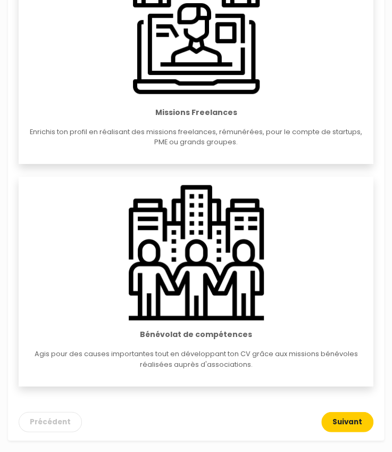 This screenshot has width=392, height=452. Describe the element at coordinates (196, 334) in the screenshot. I see `strong: Bénévolat de compétences` at that location.